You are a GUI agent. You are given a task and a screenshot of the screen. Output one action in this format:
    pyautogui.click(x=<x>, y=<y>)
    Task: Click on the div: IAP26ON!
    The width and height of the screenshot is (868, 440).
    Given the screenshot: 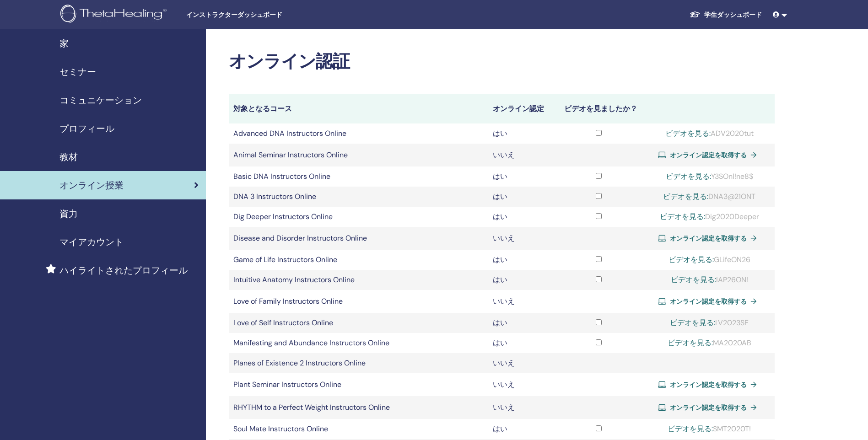 What is the action you would take?
    pyautogui.click(x=709, y=280)
    